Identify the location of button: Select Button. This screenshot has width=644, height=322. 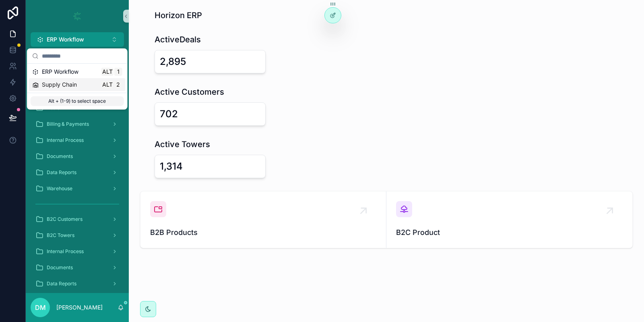
(77, 40).